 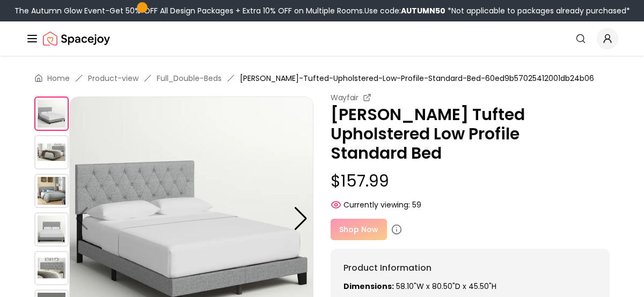 I want to click on span: *Not applicable to packages already purchased*, so click(x=538, y=11).